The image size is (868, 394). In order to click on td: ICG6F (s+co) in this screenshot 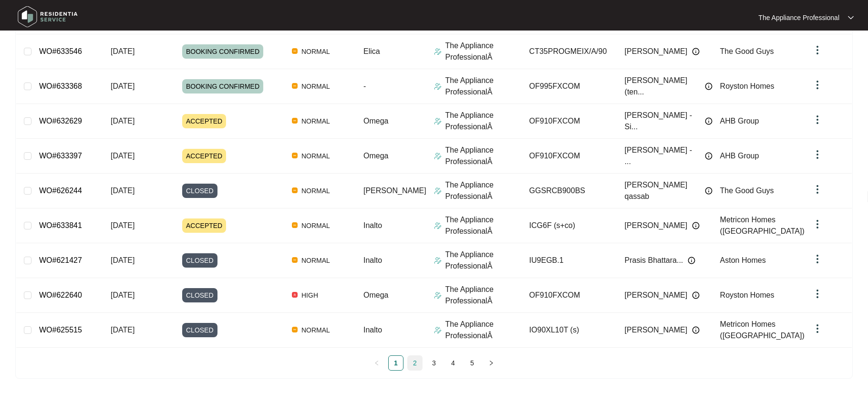, I will do `click(569, 226)`.